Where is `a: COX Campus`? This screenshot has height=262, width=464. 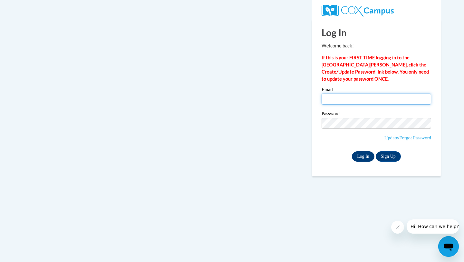 a: COX Campus is located at coordinates (377, 11).